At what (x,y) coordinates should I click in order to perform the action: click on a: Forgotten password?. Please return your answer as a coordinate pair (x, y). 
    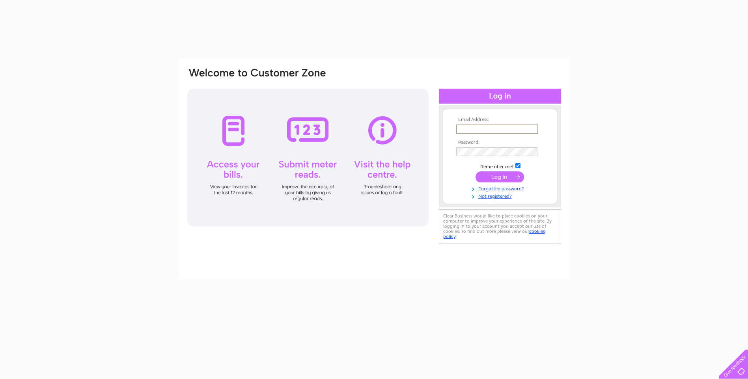
    Looking at the image, I should click on (500, 188).